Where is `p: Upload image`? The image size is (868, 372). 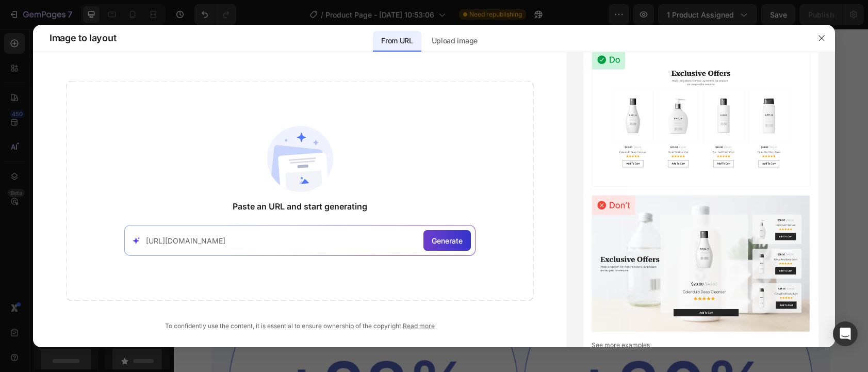 p: Upload image is located at coordinates (454, 41).